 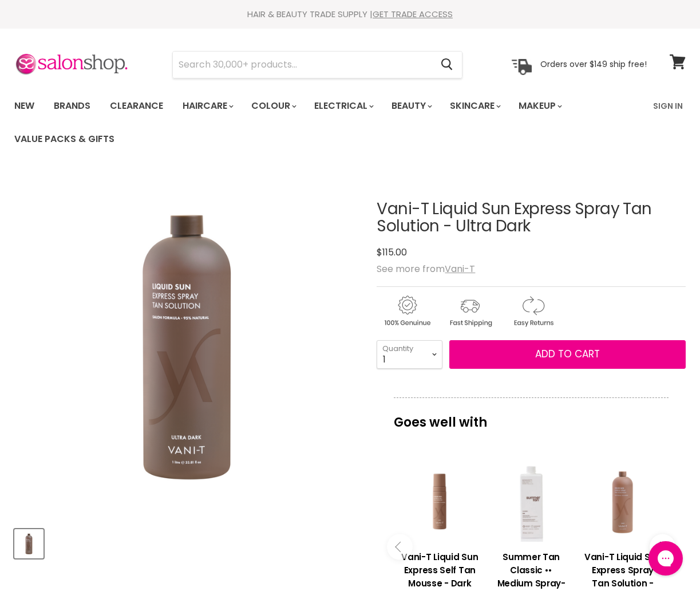 What do you see at coordinates (407, 311) in the screenshot?
I see `img: genuine.gif` at bounding box center [407, 311].